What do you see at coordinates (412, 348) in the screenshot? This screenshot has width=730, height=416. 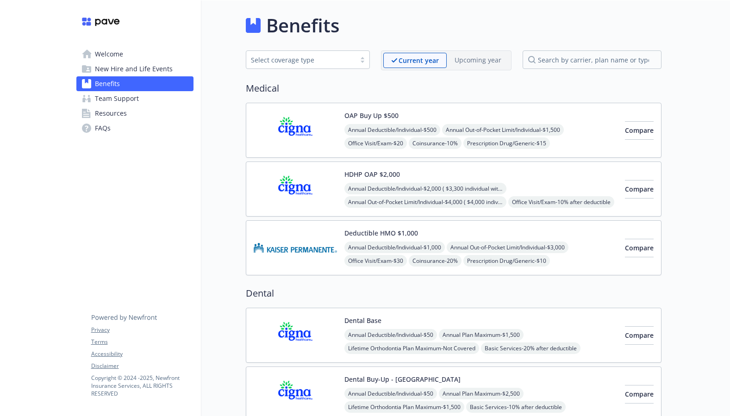 I see `span: Lifetime Orthodontia Plan Maximum - Not Covered` at bounding box center [412, 348].